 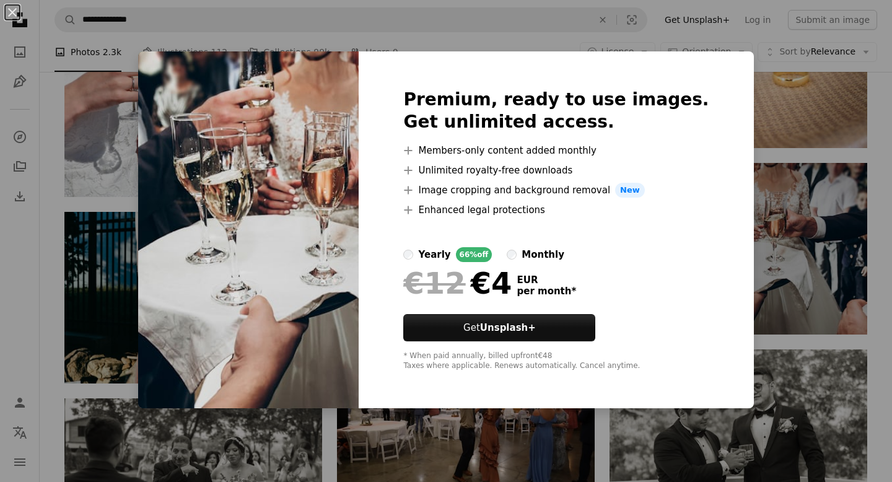 What do you see at coordinates (546, 280) in the screenshot?
I see `span: EUR` at bounding box center [546, 280].